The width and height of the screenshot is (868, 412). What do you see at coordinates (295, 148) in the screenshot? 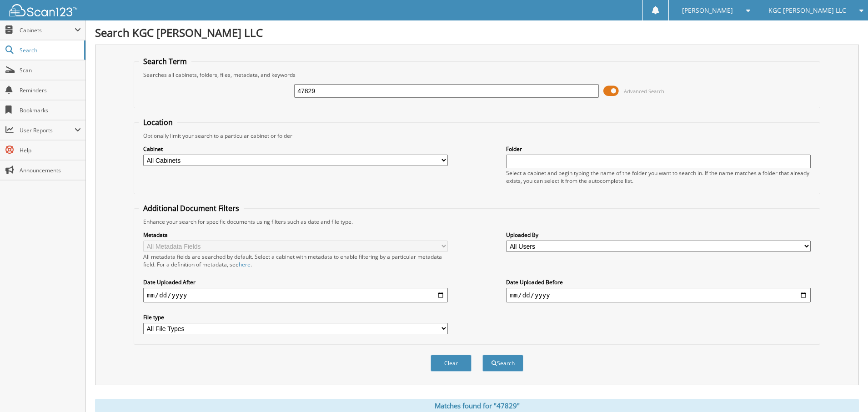
I see `label: Cabinet` at bounding box center [295, 148].